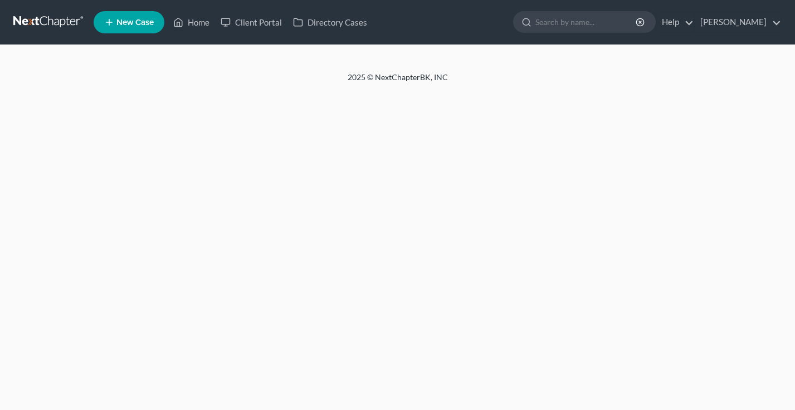 This screenshot has height=410, width=795. What do you see at coordinates (398, 82) in the screenshot?
I see `div: 2025 © NextChapterBK, INC` at bounding box center [398, 82].